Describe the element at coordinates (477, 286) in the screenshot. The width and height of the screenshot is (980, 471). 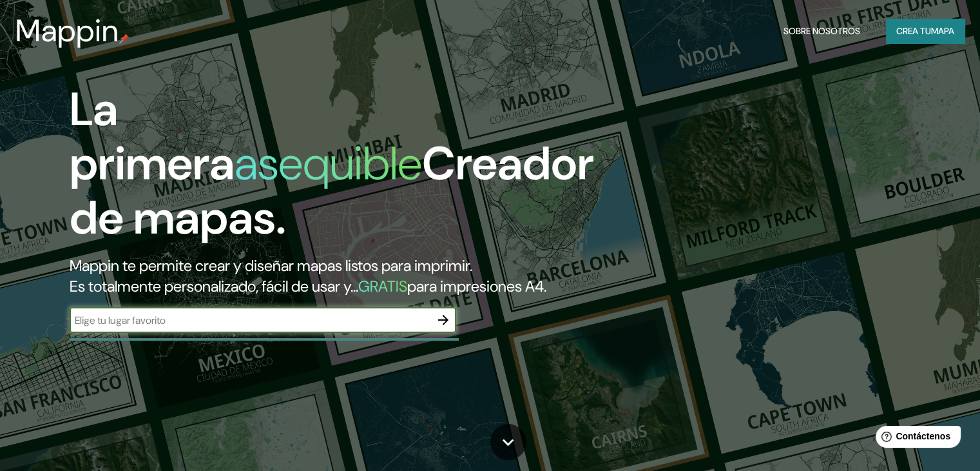
I see `font: para impresiones A4.` at that location.